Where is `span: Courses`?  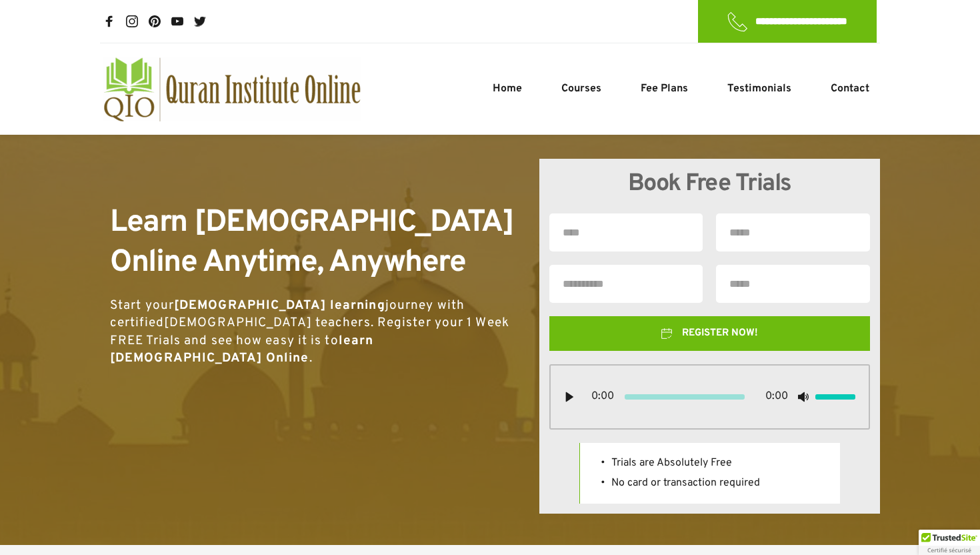 span: Courses is located at coordinates (582, 88).